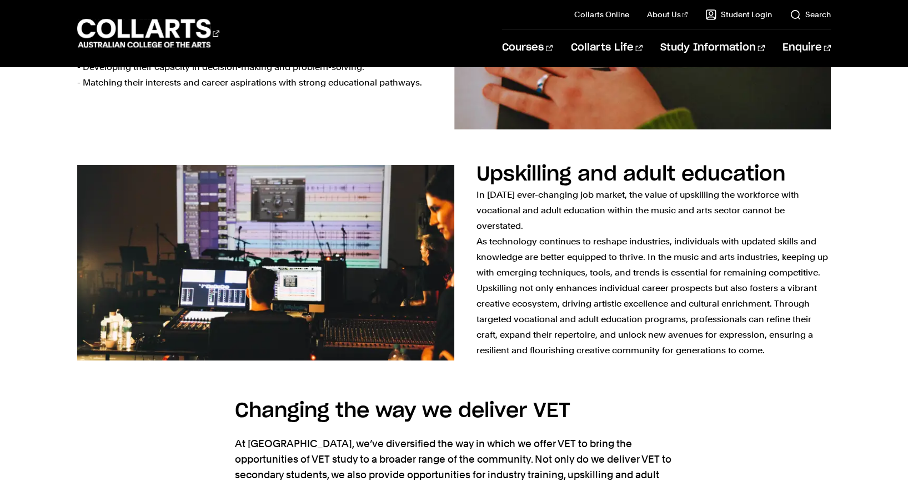 Image resolution: width=908 pixels, height=486 pixels. What do you see at coordinates (527, 48) in the screenshot?
I see `a: Courses` at bounding box center [527, 48].